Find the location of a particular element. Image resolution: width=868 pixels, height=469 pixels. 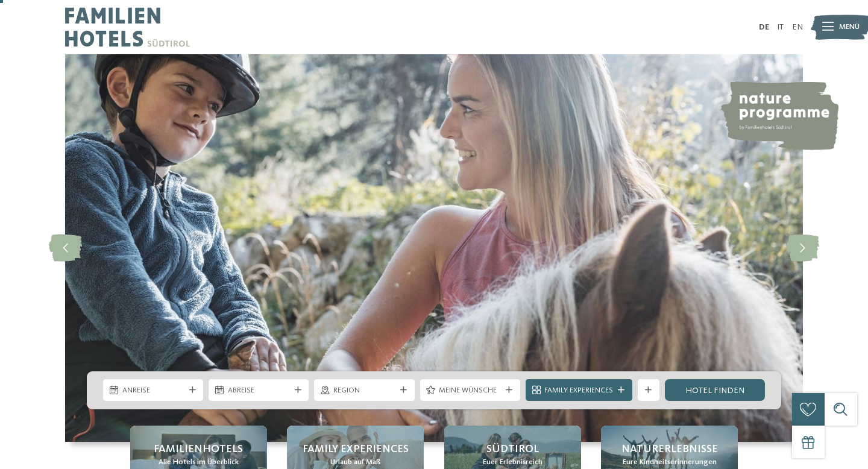

a: nature programme by Familienhotels Südtirol is located at coordinates (779, 116).